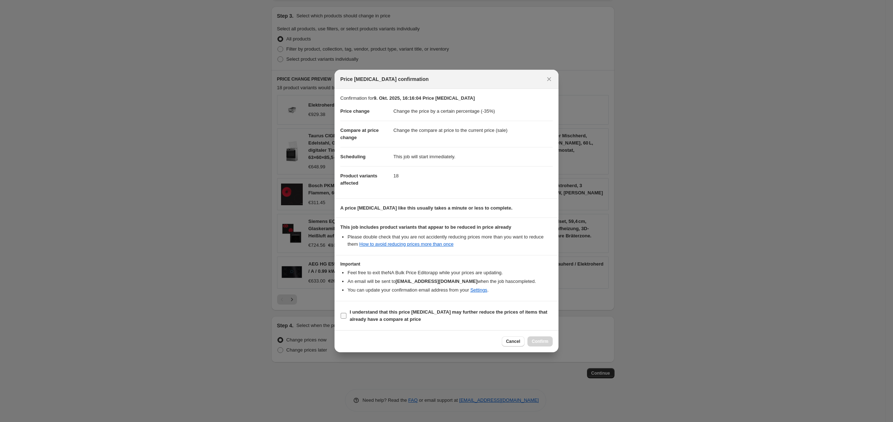 The height and width of the screenshot is (422, 893). Describe the element at coordinates (447, 264) in the screenshot. I see `h3: Important` at that location.